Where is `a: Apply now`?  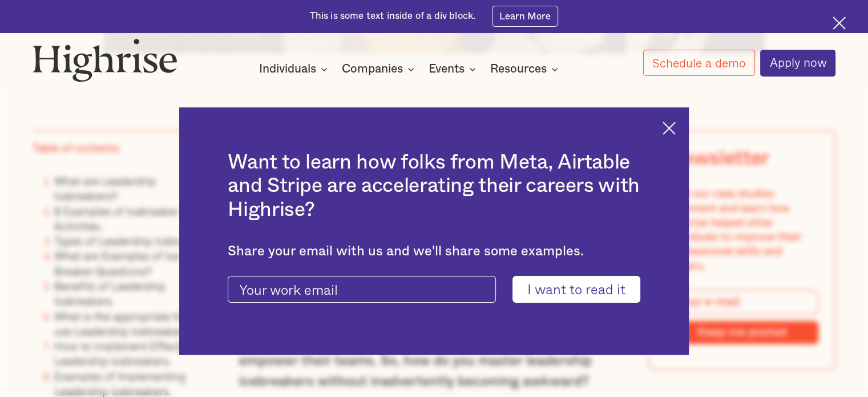 a: Apply now is located at coordinates (798, 63).